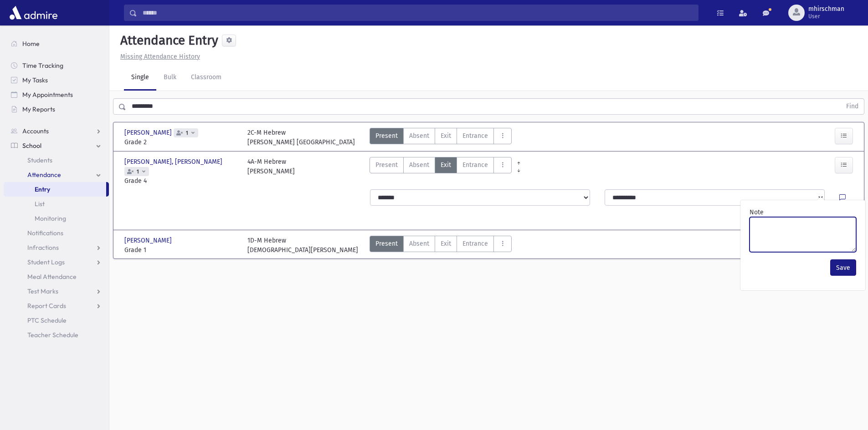 Image resolution: width=868 pixels, height=430 pixels. What do you see at coordinates (160, 56) in the screenshot?
I see `u: Missing Attendance History` at bounding box center [160, 56].